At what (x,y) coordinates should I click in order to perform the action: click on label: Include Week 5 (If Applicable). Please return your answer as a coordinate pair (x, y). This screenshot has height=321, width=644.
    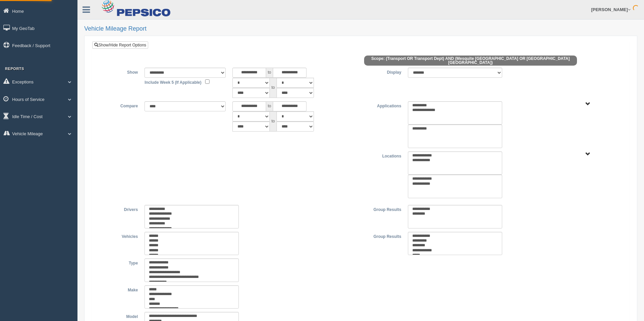
    Looking at the image, I should click on (173, 82).